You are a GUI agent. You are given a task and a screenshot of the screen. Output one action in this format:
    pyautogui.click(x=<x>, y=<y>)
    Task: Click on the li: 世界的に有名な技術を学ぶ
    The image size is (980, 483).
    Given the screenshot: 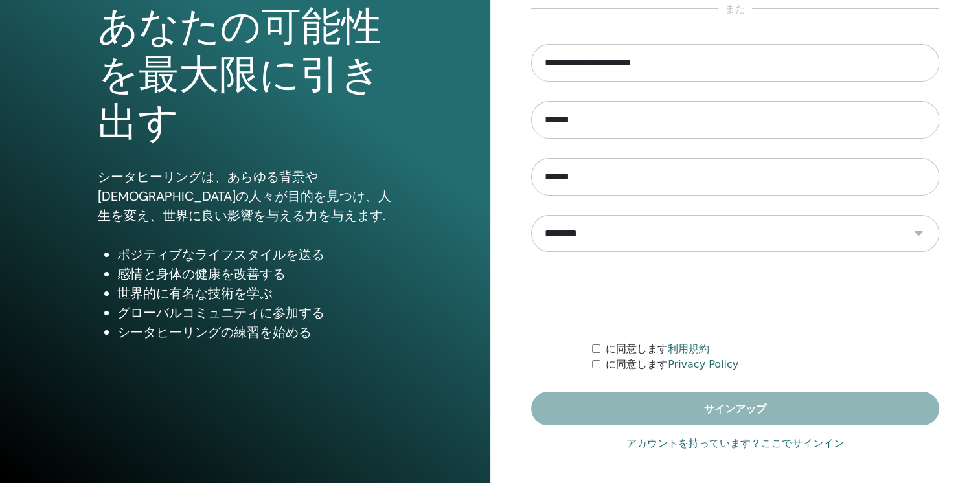 What is the action you would take?
    pyautogui.click(x=254, y=293)
    